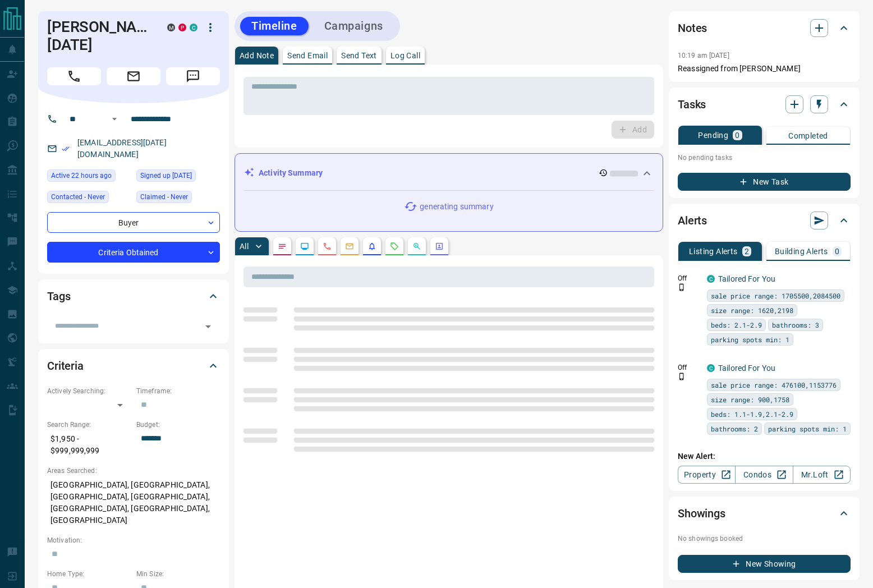 The width and height of the screenshot is (873, 588). What do you see at coordinates (693, 221) in the screenshot?
I see `h2: Alerts` at bounding box center [693, 221].